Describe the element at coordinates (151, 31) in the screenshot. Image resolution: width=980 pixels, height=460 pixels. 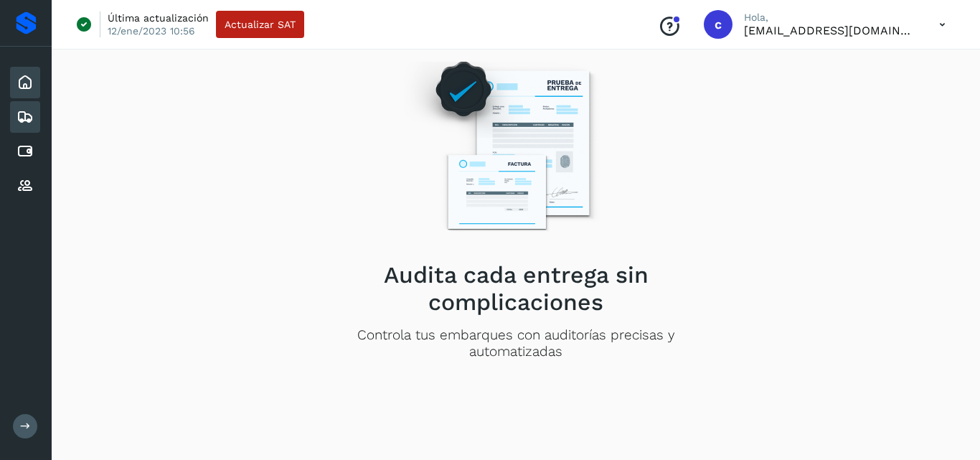
I see `p: 12/ene/2023 10:56` at that location.